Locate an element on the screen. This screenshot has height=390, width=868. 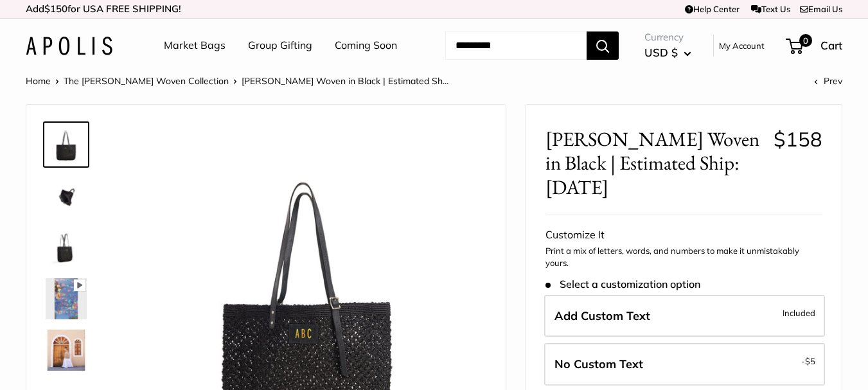
span: $5 is located at coordinates (811, 360).